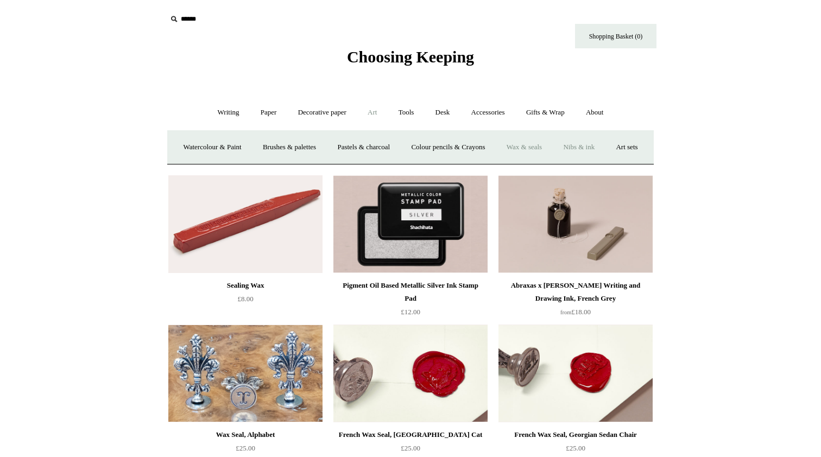  Describe the element at coordinates (406, 112) in the screenshot. I see `a: Tools` at that location.